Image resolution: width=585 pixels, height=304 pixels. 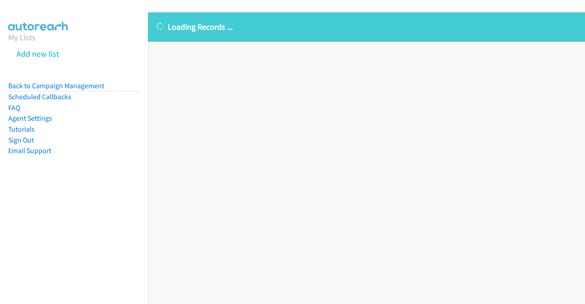 I want to click on a: Sign Out, so click(x=21, y=140).